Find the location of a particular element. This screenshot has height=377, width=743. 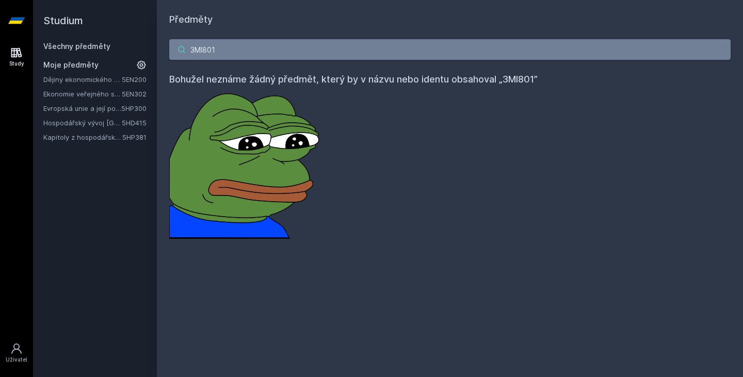

a: Všechny předměty is located at coordinates (77, 46).